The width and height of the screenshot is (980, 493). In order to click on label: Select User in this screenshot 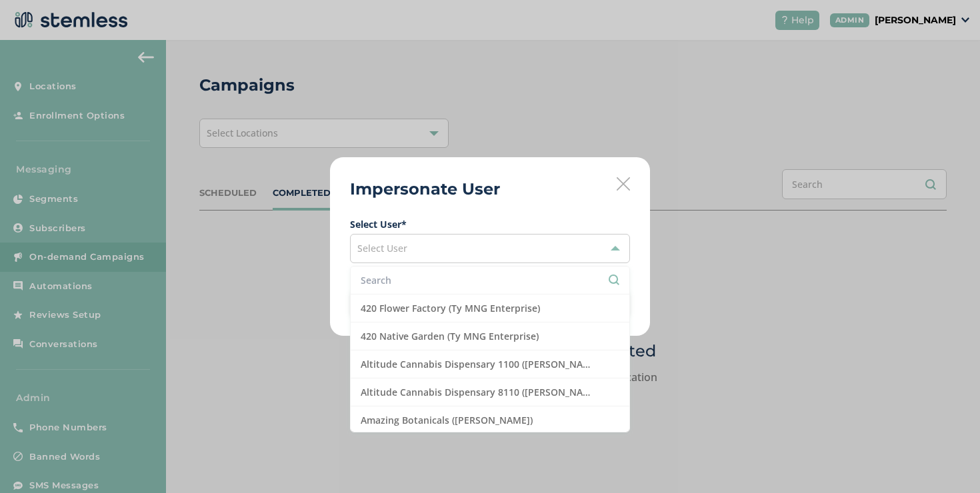, I will do `click(490, 224)`.